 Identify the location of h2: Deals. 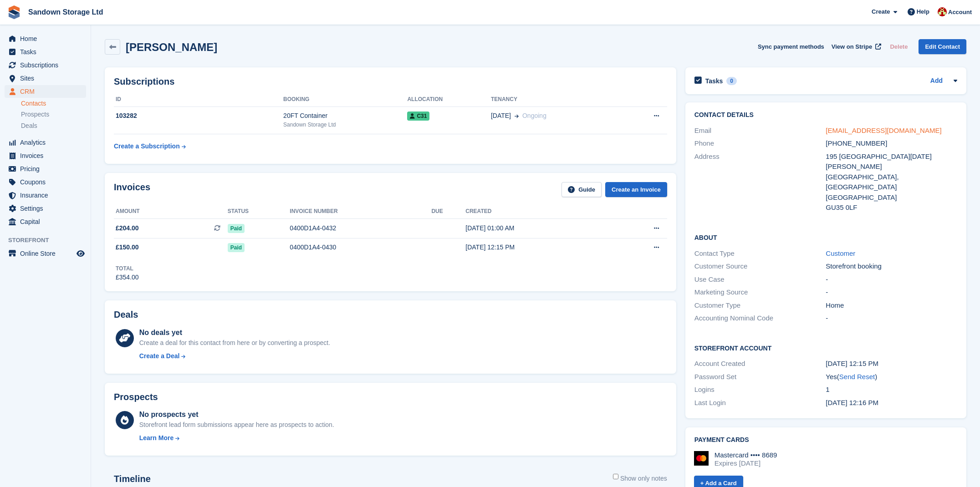
(126, 314).